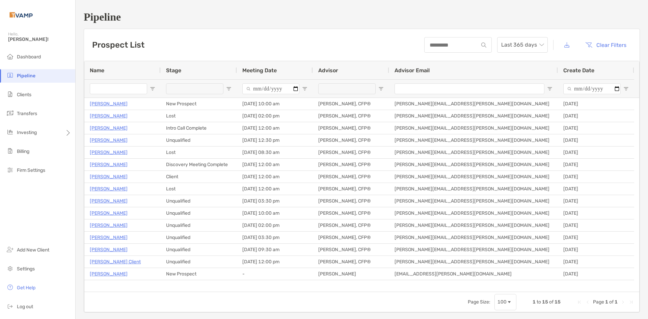  I want to click on div: Discovery Meeting Complete, so click(199, 164).